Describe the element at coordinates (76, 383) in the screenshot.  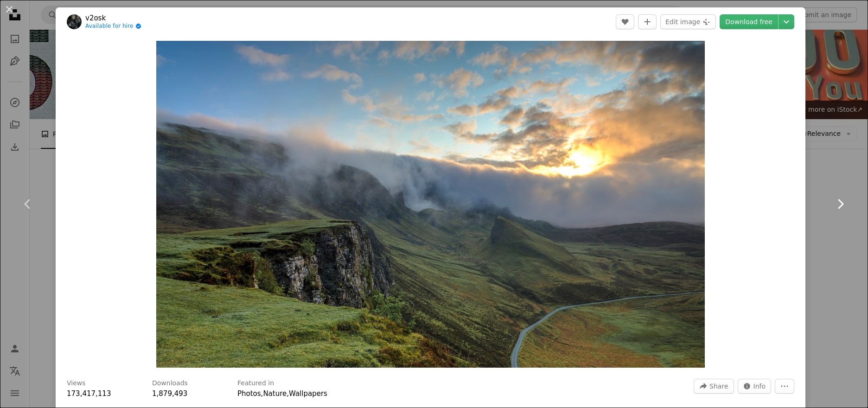
I see `h3: Views` at that location.